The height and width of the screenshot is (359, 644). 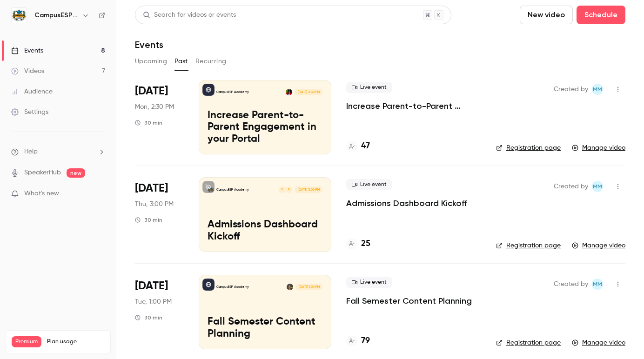 What do you see at coordinates (19, 16) in the screenshot?
I see `img: CampusESP Academy` at bounding box center [19, 16].